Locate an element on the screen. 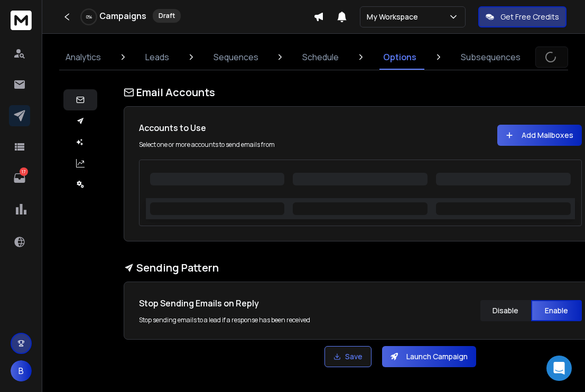 This screenshot has width=585, height=392. p: Get Free Credits is located at coordinates (529, 17).